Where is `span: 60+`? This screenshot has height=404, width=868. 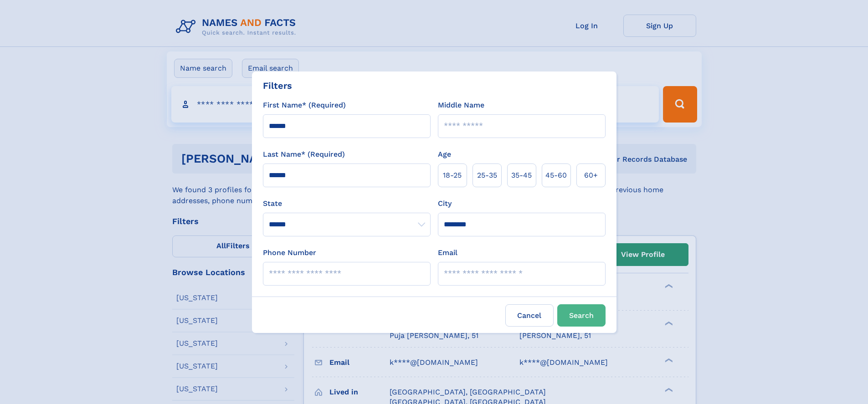
span: 60+ is located at coordinates (590, 175).